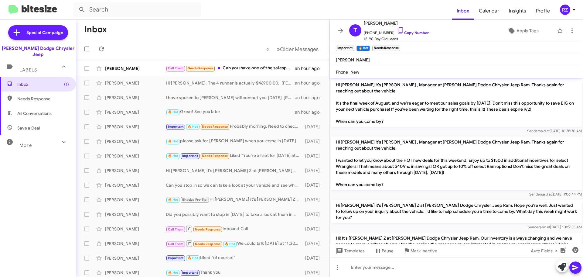 The height and width of the screenshot is (277, 583). Describe the element at coordinates (518, 11) in the screenshot. I see `a: Insights` at that location.